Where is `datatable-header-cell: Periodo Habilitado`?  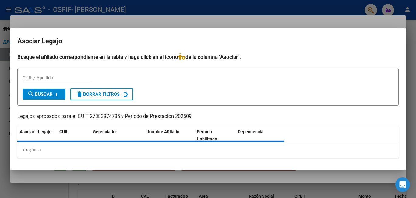
datatable-header-cell: Periodo Habilitado is located at coordinates (215, 135).